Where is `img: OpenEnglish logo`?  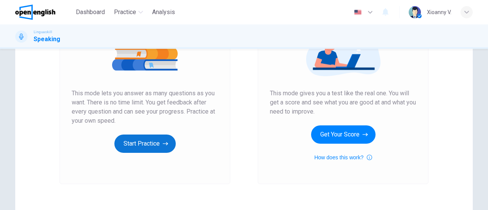 img: OpenEnglish logo is located at coordinates (35, 12).